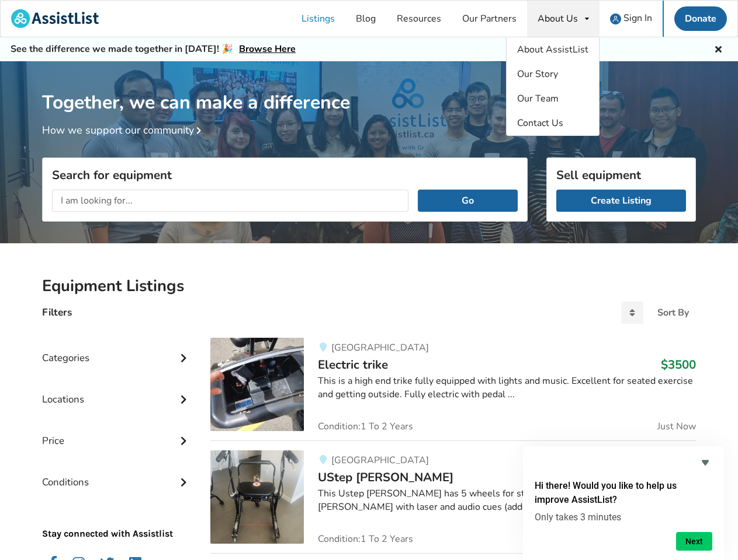  Describe the element at coordinates (623, 503) in the screenshot. I see `div: Hi there! Would you like to help us improve AssistList?` at that location.